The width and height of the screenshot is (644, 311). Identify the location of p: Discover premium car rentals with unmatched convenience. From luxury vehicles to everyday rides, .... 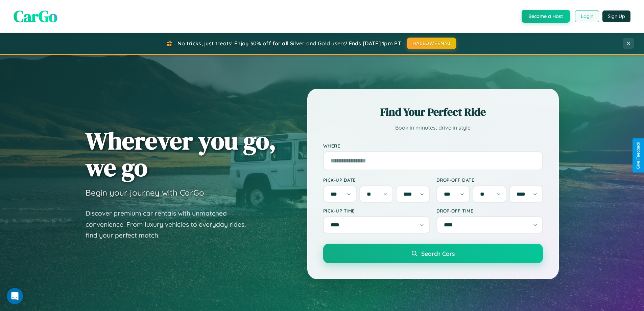
(170, 224).